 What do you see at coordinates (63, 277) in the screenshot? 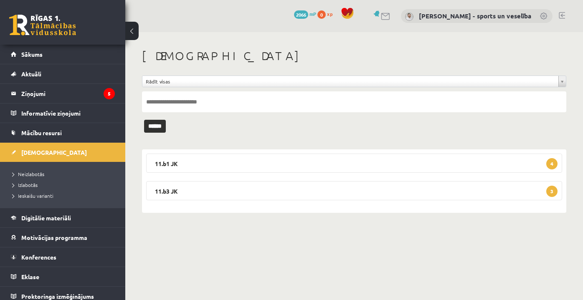
I see `a: Eklase` at bounding box center [63, 277].